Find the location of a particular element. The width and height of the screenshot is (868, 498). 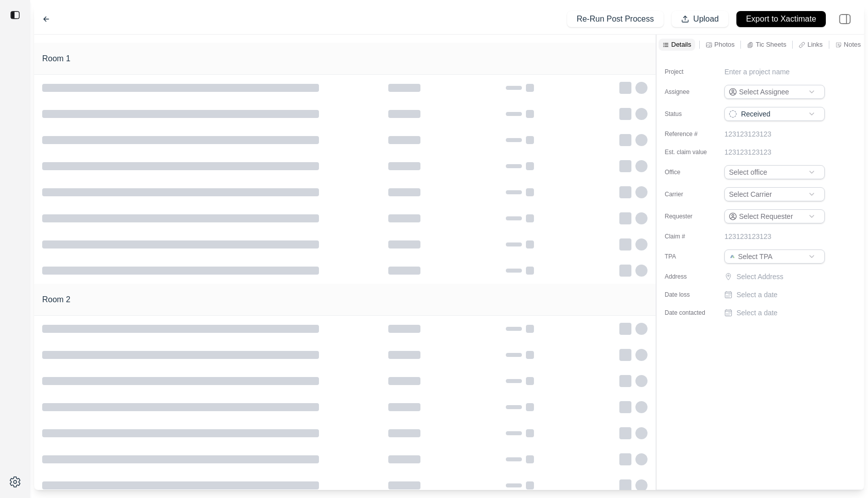

label: Office is located at coordinates (690, 172).